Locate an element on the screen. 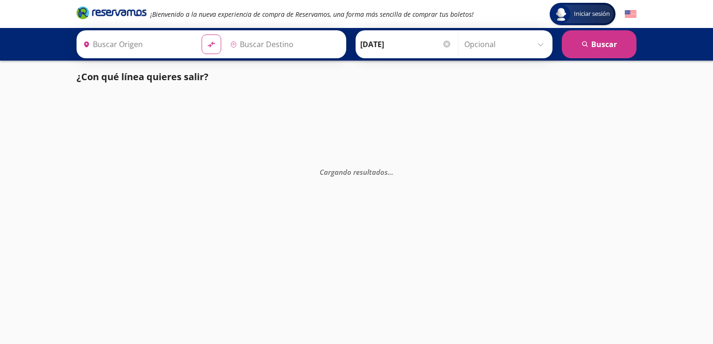 The height and width of the screenshot is (344, 713). input: Buscar Origen is located at coordinates (137, 44).